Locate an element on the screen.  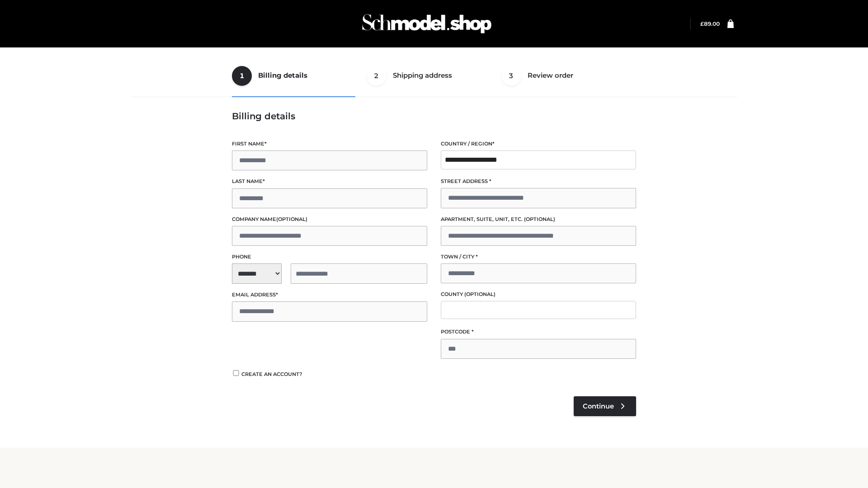
span: Continue is located at coordinates (598, 406).